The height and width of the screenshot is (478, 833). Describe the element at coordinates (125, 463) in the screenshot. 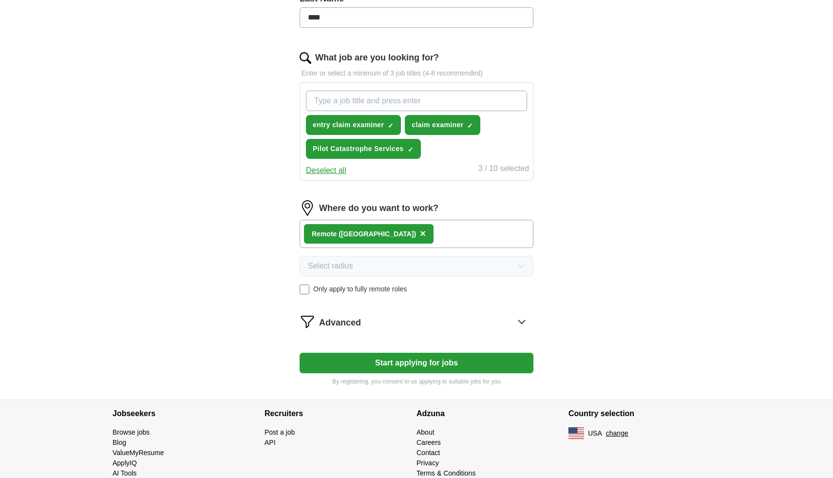

I see `a: ApplyIQ` at that location.